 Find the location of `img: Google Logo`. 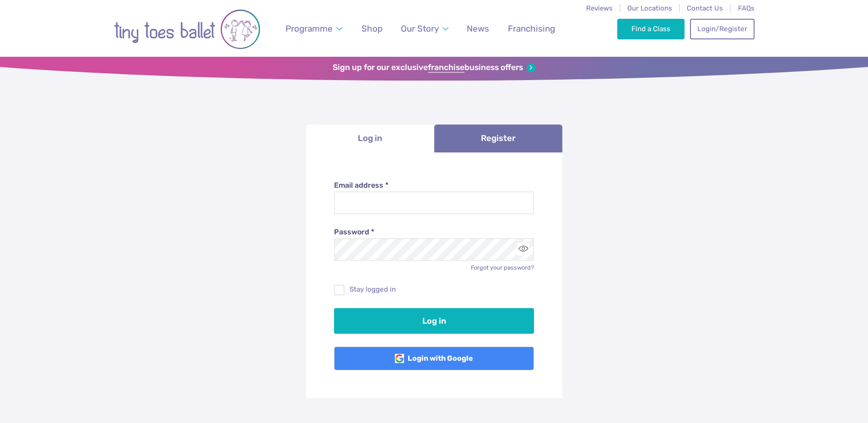

img: Google Logo is located at coordinates (399, 358).